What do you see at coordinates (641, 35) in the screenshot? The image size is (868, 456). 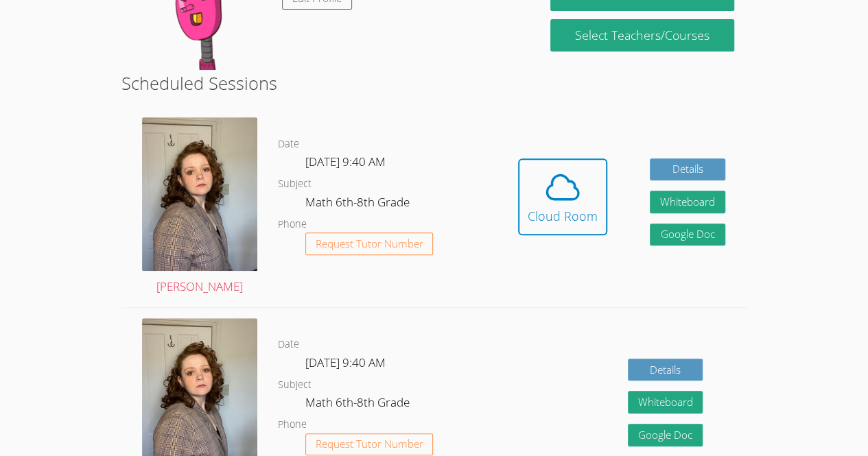 I see `a: Select Teachers/Courses` at bounding box center [641, 35].